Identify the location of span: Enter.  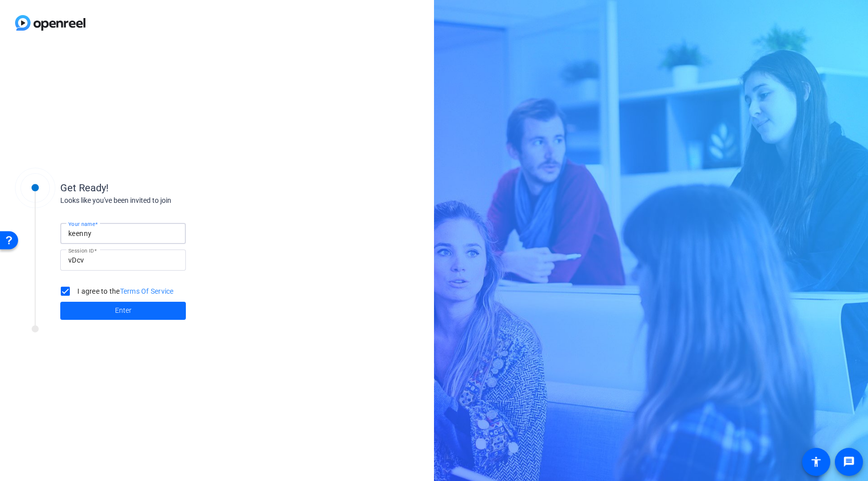
(123, 311).